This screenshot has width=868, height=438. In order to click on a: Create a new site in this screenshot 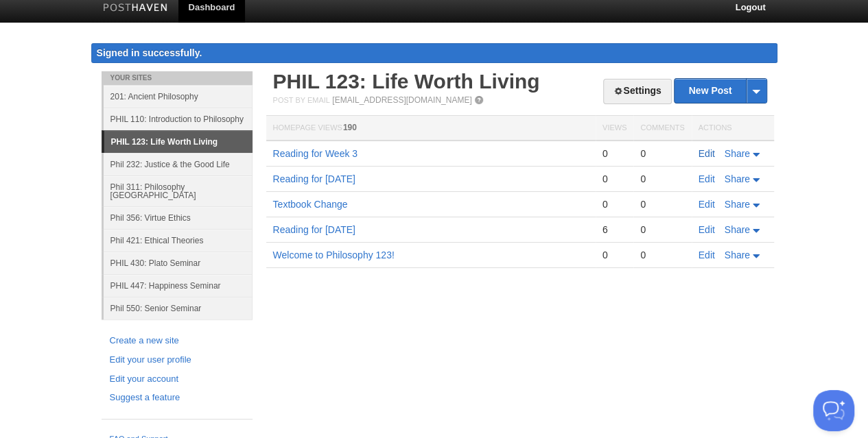, I will do `click(177, 341)`.